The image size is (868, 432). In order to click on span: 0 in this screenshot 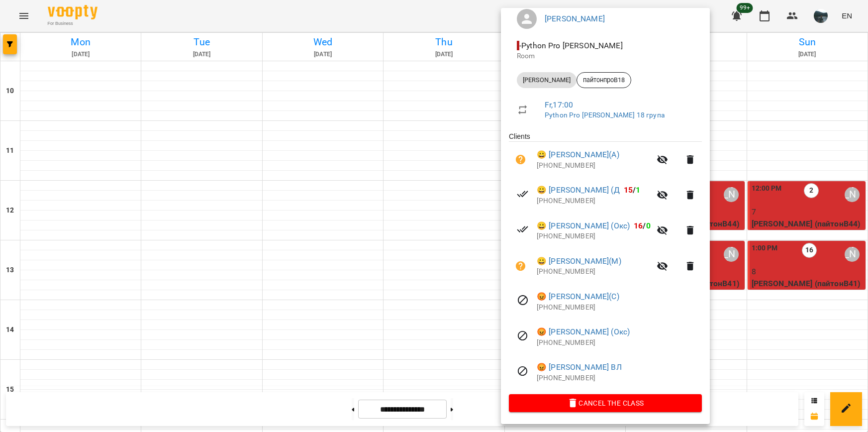, I will do `click(648, 225)`.